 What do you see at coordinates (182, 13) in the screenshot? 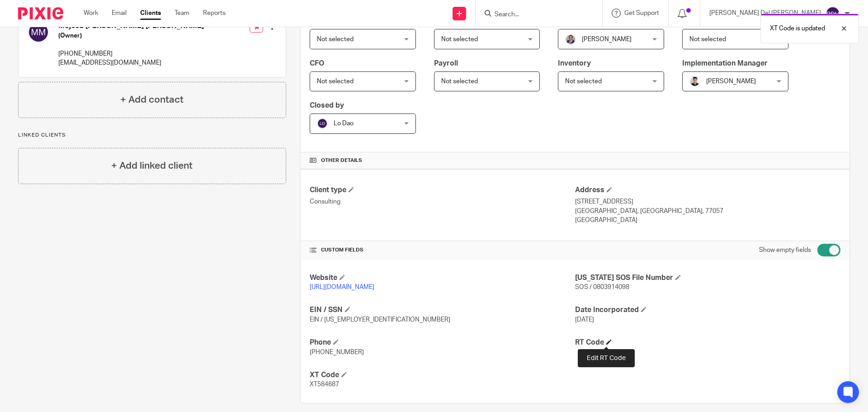
I see `a: Team` at bounding box center [182, 13].